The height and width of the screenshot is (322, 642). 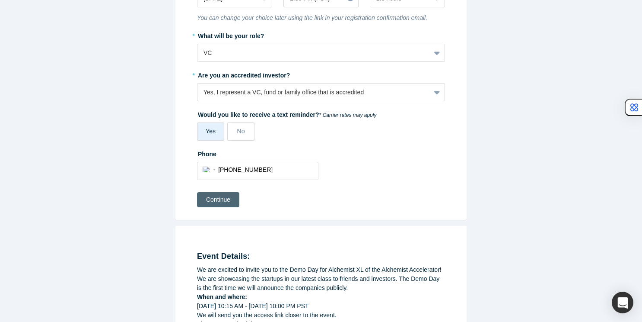 I want to click on label: Are you an accredited investor?, so click(x=321, y=74).